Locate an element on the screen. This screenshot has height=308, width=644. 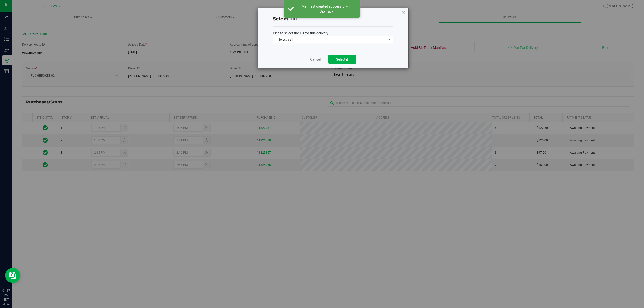
button: Select it is located at coordinates (342, 59).